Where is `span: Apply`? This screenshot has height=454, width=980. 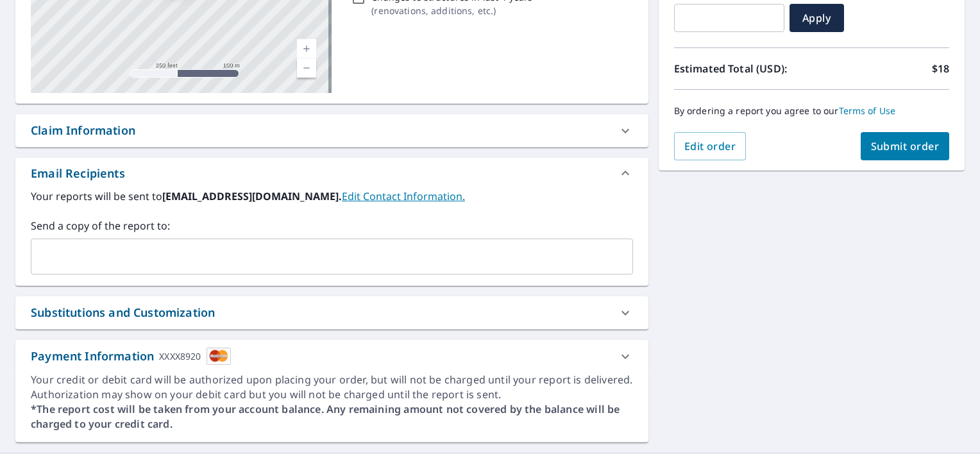 span: Apply is located at coordinates (817, 18).